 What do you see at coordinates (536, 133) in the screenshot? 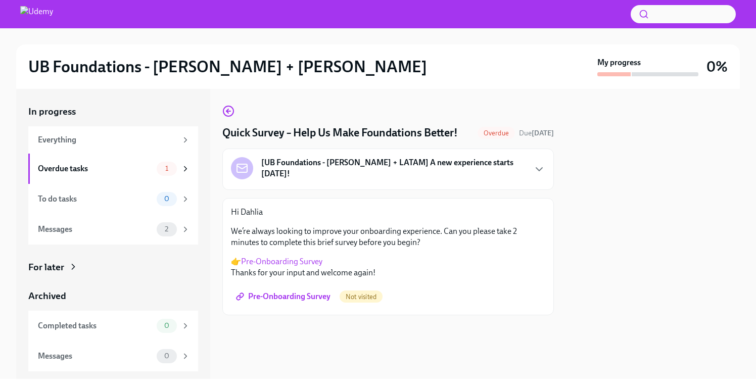
I see `span: September 6th, 2025 11:00` at bounding box center [536, 133].